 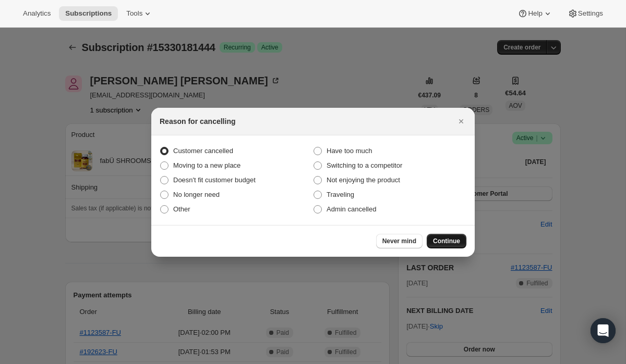 What do you see at coordinates (36, 14) in the screenshot?
I see `span: Analytics` at bounding box center [36, 14].